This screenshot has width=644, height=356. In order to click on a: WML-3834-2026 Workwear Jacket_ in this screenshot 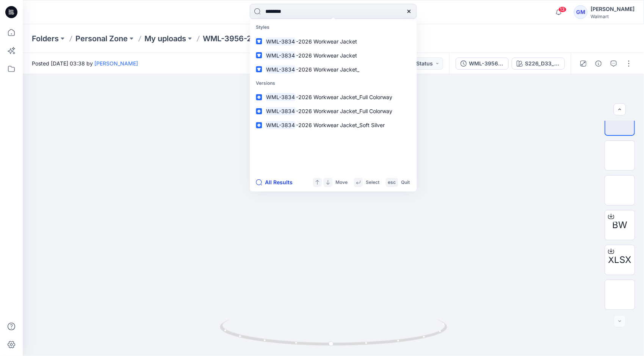, I will do `click(333, 69)`.